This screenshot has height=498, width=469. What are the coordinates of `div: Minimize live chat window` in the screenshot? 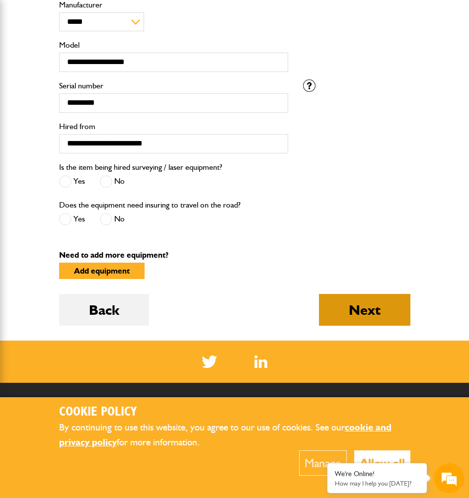 It's located at (175, 17).